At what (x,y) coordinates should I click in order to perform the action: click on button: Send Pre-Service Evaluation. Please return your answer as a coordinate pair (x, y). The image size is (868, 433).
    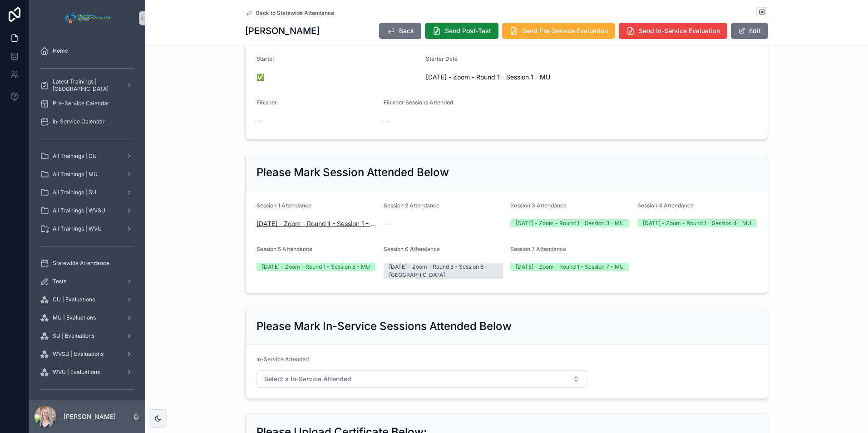
    Looking at the image, I should click on (558, 31).